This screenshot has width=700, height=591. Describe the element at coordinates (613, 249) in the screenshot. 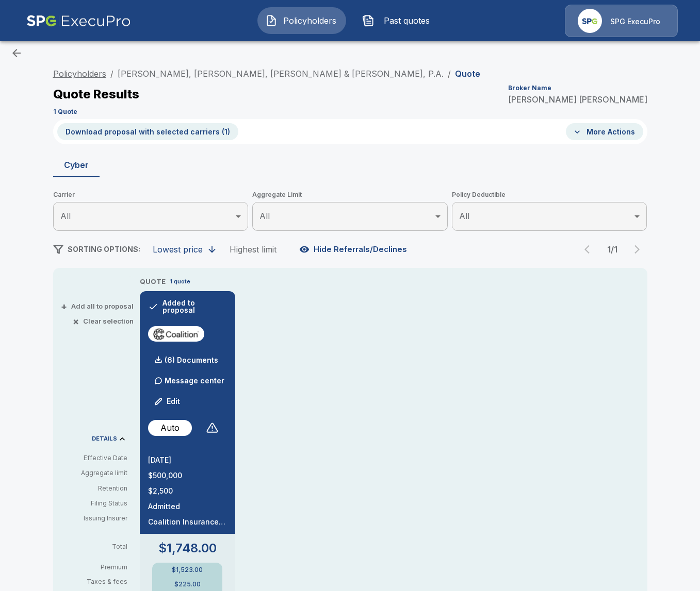

I see `p: 1 / 1` at that location.